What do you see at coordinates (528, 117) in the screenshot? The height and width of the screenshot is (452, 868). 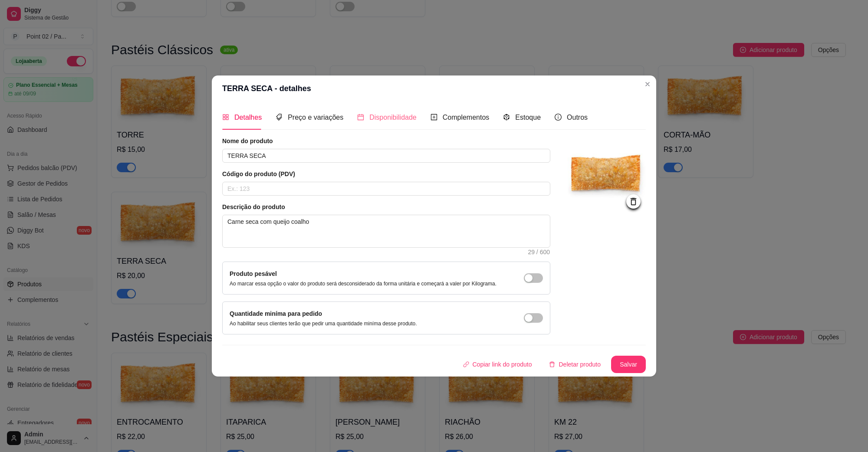 I see `span: Estoque` at bounding box center [528, 117].